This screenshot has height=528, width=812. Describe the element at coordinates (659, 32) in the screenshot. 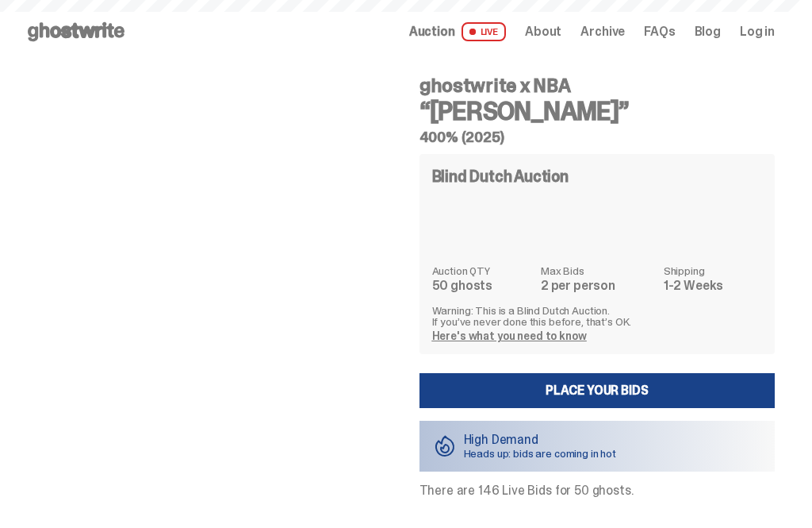

I see `span: FAQs` at that location.